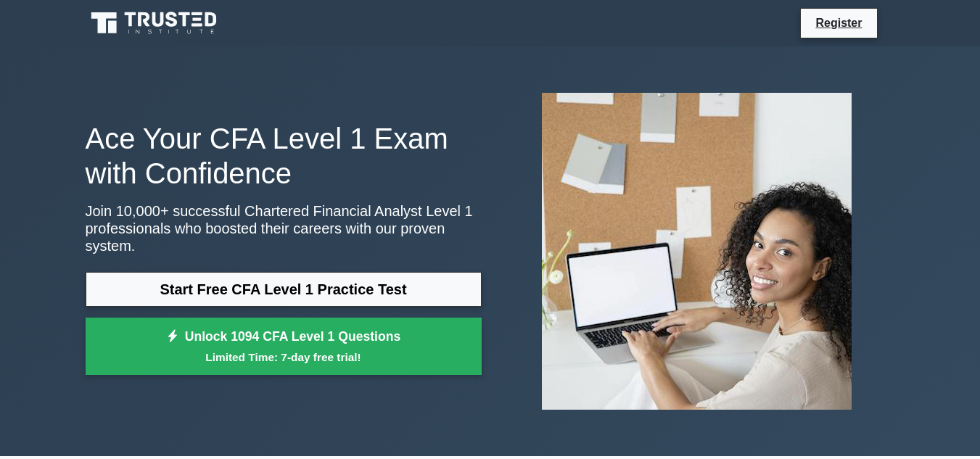 The height and width of the screenshot is (459, 980). I want to click on a: Start Free CFA Level 1 Practice Test, so click(284, 289).